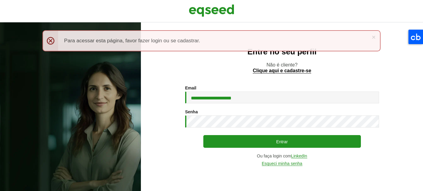 The image size is (423, 191). Describe the element at coordinates (191, 112) in the screenshot. I see `label: Senha` at that location.